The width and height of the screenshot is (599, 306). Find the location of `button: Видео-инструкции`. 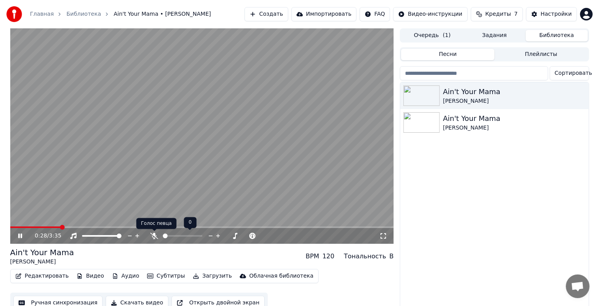

button: Видео-инструкции is located at coordinates (430, 14).